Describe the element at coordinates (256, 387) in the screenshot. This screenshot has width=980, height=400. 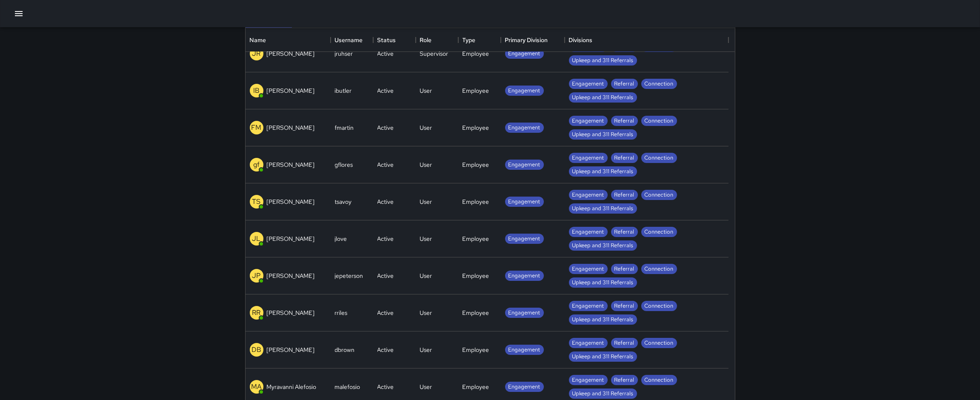
I see `p: MA` at that location.